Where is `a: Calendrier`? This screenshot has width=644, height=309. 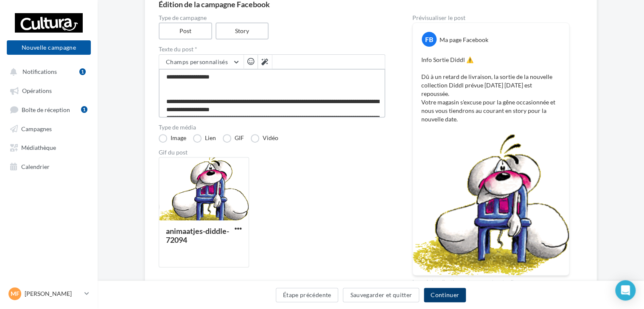 a: Calendrier is located at coordinates (49, 166).